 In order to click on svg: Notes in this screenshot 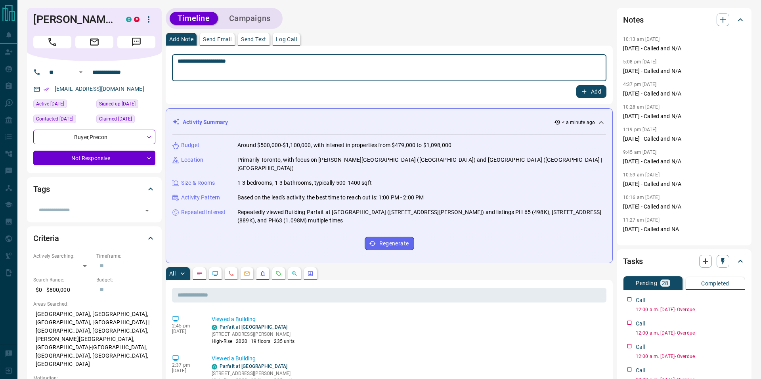, I will do `click(199, 273)`.